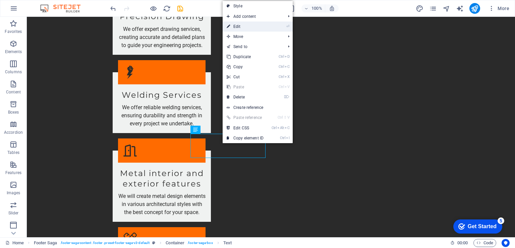 The image size is (515, 248). I want to click on i: Undo: Change link (Ctrl+Z), so click(113, 8).